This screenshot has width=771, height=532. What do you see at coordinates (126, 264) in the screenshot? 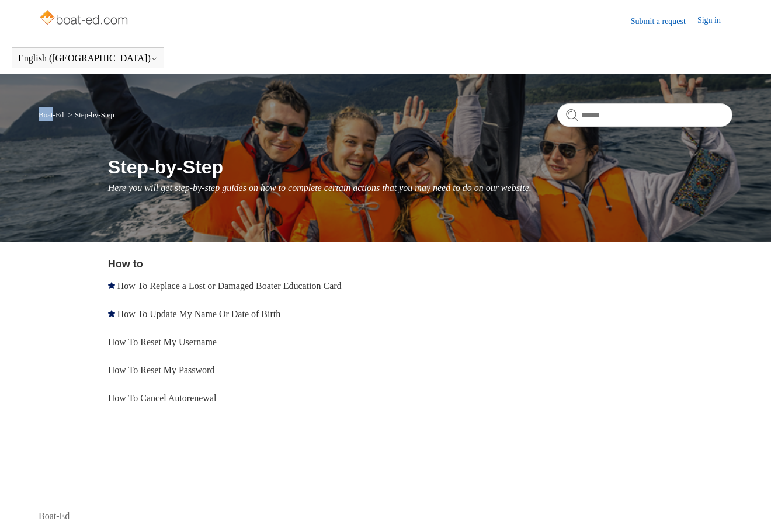
I see `a: How to` at bounding box center [126, 264].